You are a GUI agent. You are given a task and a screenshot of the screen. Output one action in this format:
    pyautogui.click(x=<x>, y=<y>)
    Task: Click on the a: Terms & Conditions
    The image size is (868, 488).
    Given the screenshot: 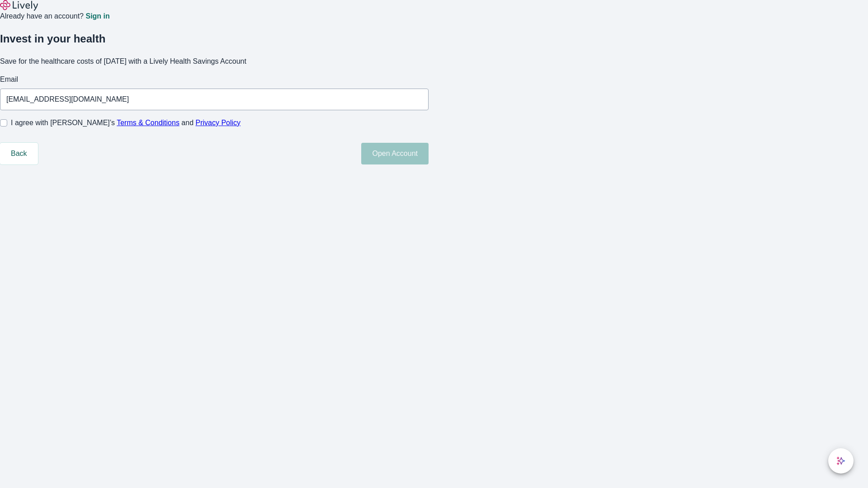 What is the action you would take?
    pyautogui.click(x=148, y=122)
    